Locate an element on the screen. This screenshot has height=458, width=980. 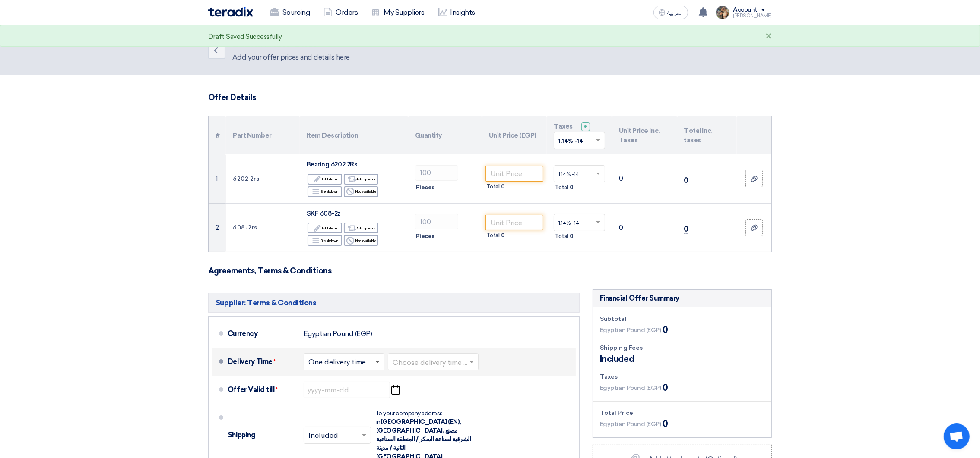
a: My Suppliers is located at coordinates (397, 13).